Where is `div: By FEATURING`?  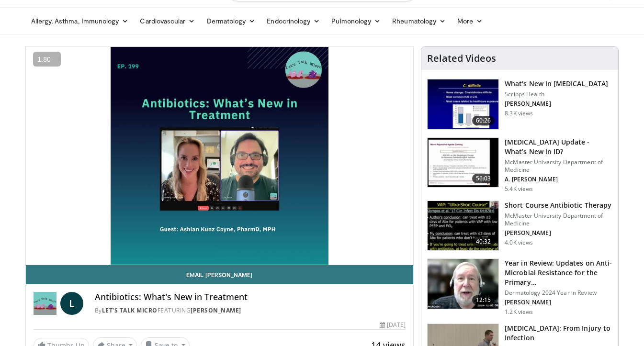
div: By FEATURING is located at coordinates (250, 310).